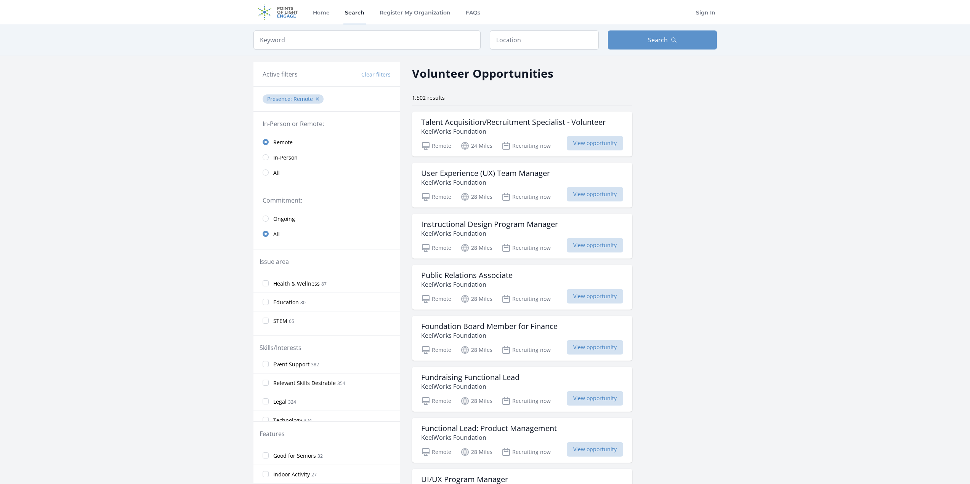 This screenshot has width=970, height=484. What do you see at coordinates (266, 383) in the screenshot?
I see `input: Relevant Skills Desirable 354` at bounding box center [266, 383].